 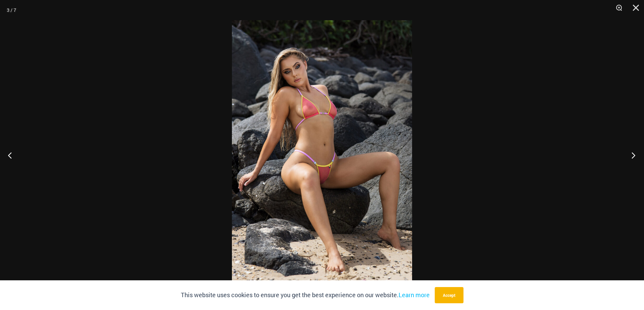 What do you see at coordinates (322, 155) in the screenshot?
I see `img: Maya Sunkist Coral 309 Top 469 Bottom 05` at bounding box center [322, 155].